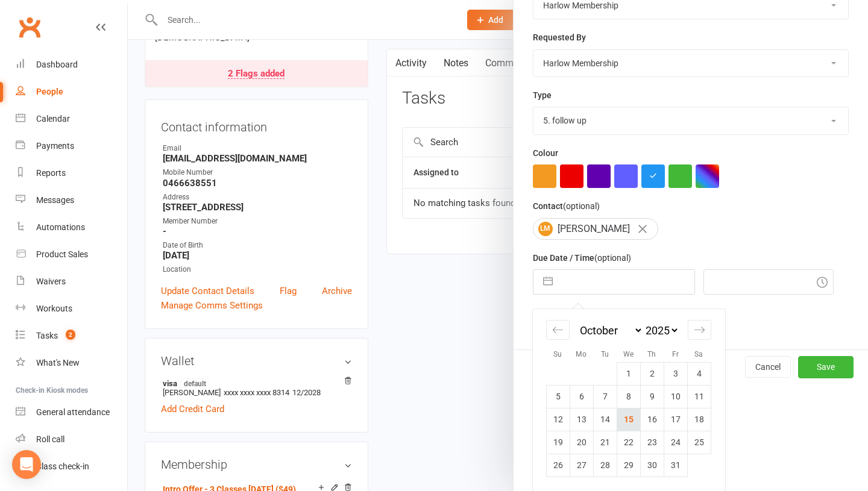  Describe the element at coordinates (675, 354) in the screenshot. I see `small: Fr` at that location.